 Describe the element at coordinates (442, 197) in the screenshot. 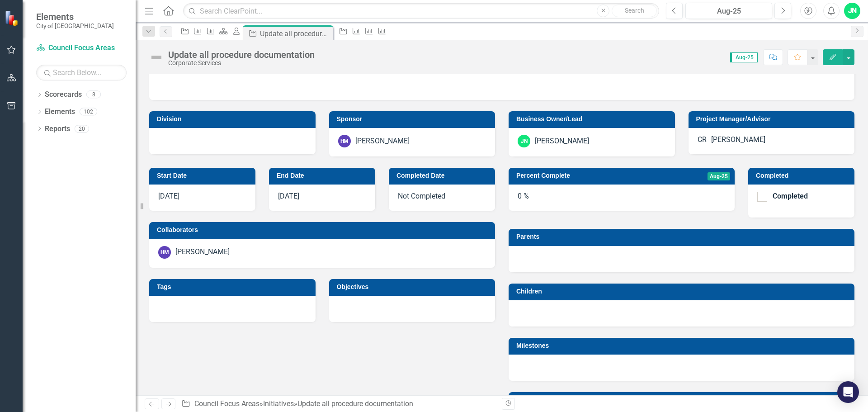

I see `div: Not Completed` at that location.